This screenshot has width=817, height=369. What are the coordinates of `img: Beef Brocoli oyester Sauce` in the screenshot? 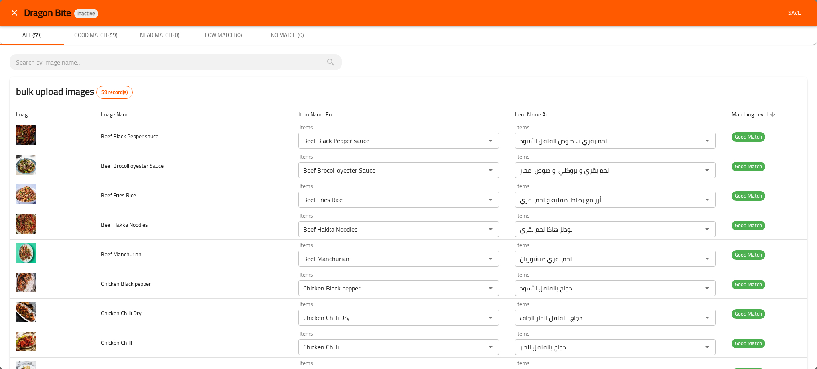 It's located at (26, 165).